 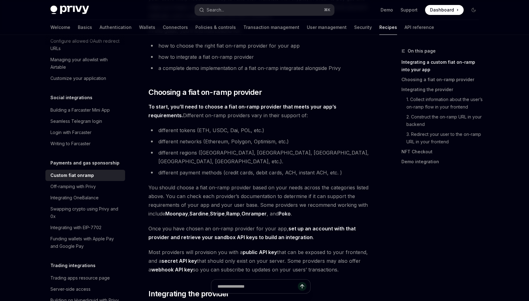 What do you see at coordinates (217, 214) in the screenshot?
I see `a: Stripe` at bounding box center [217, 214].